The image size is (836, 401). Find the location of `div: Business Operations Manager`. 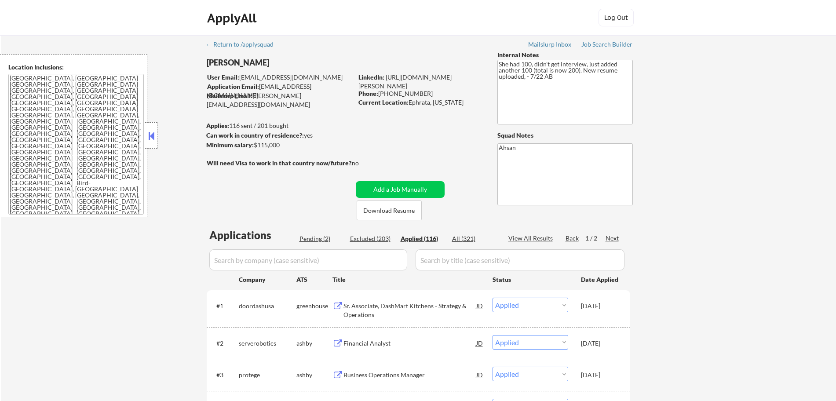

div: Business Operations Manager is located at coordinates (410, 375).